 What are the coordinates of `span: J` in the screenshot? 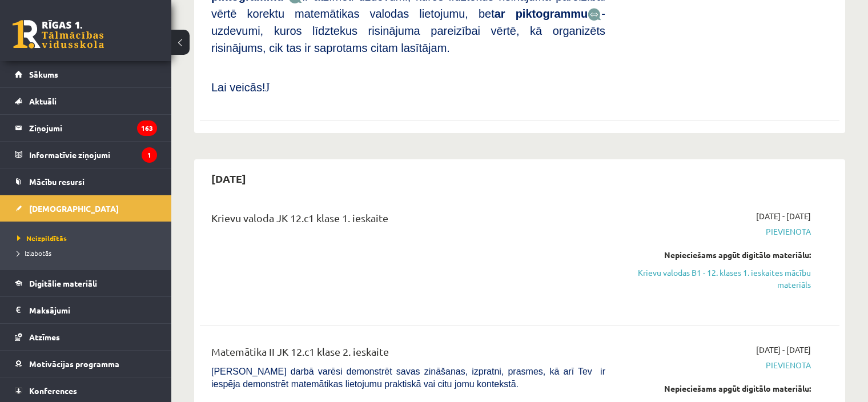 It's located at (268, 87).